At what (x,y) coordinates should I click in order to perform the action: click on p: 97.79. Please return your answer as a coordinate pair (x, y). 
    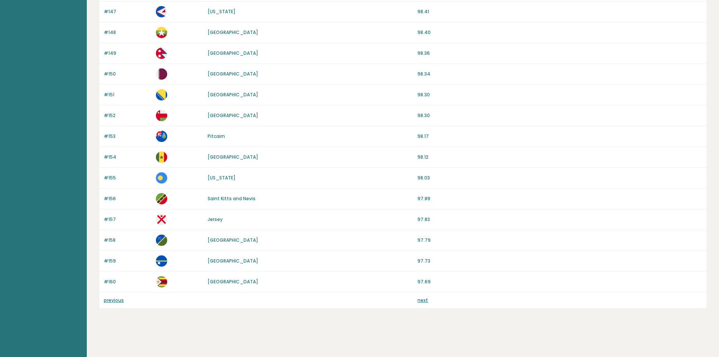
    Looking at the image, I should click on (559, 240).